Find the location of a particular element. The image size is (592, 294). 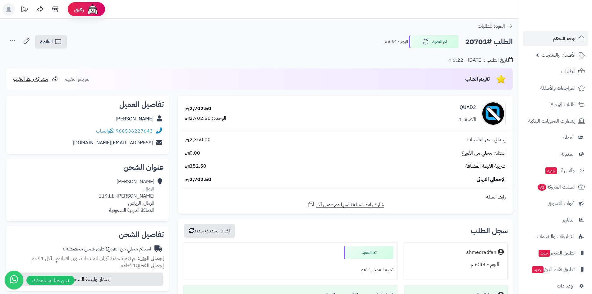

span: الإجمالي النهائي is located at coordinates (491, 179).